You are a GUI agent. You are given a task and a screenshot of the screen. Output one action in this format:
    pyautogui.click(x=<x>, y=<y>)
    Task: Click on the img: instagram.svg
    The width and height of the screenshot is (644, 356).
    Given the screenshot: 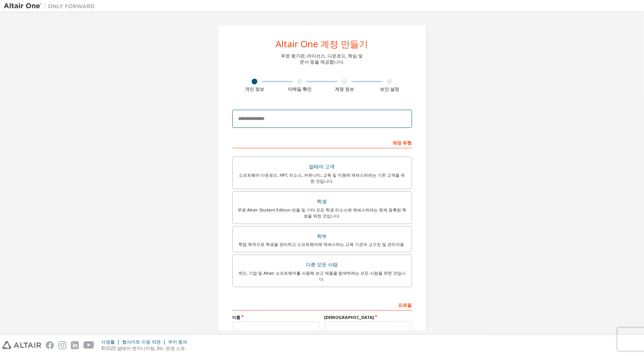 What is the action you would take?
    pyautogui.click(x=62, y=345)
    